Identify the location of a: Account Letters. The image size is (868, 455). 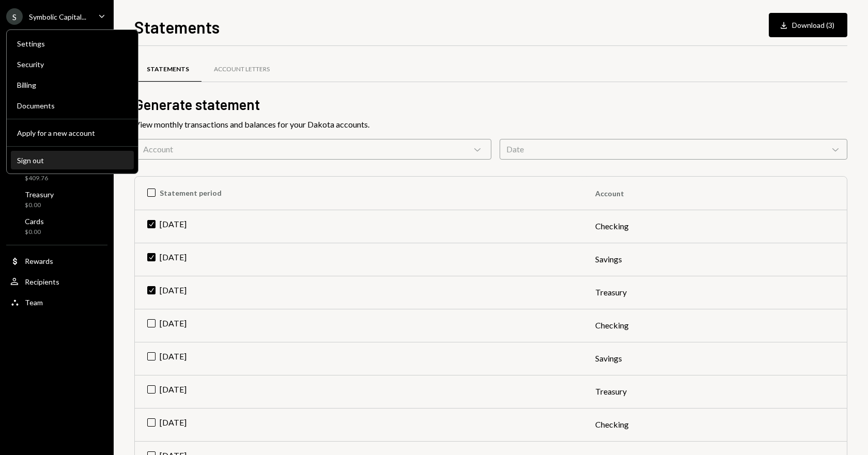
(242, 69).